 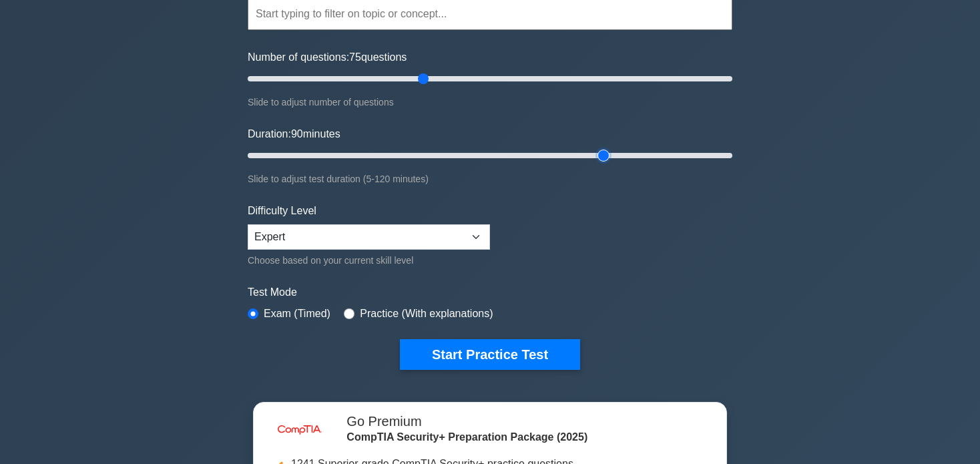 I want to click on span: 90, so click(x=297, y=133).